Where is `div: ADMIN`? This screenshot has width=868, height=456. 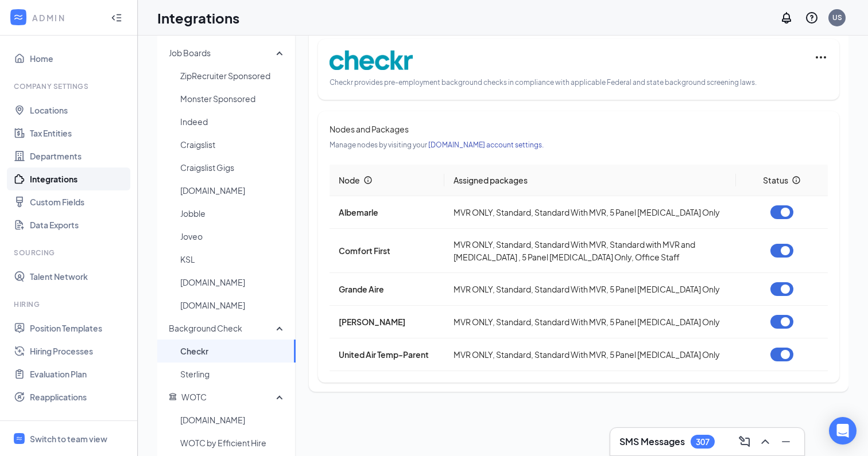
div: ADMIN is located at coordinates (66, 18).